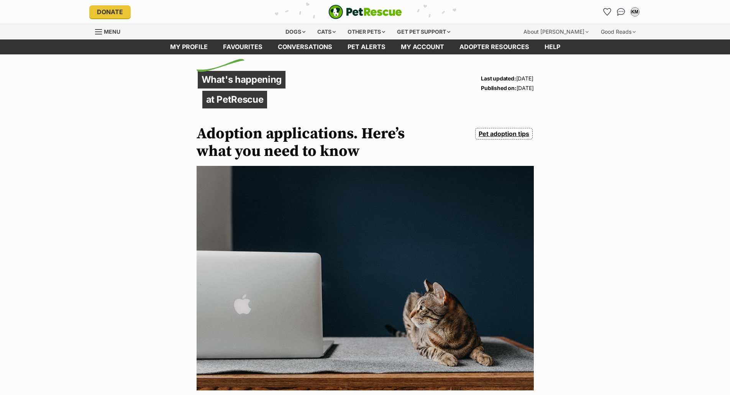 The image size is (730, 395). What do you see at coordinates (242, 80) in the screenshot?
I see `p: What's happening` at bounding box center [242, 80].